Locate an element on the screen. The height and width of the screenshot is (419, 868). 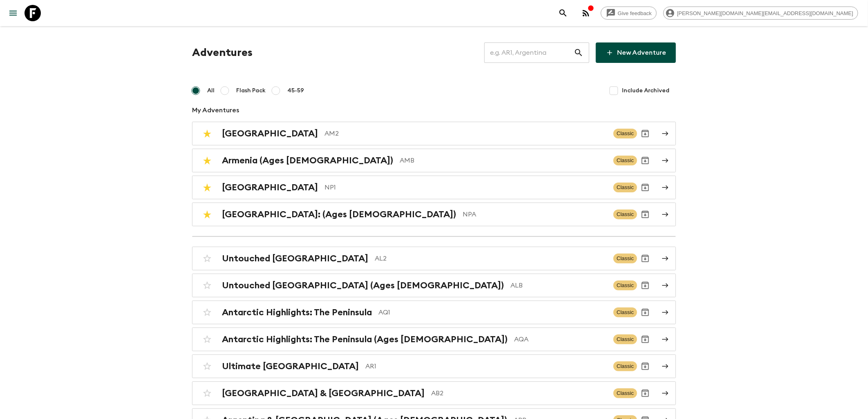
button: menu is located at coordinates (13, 13).